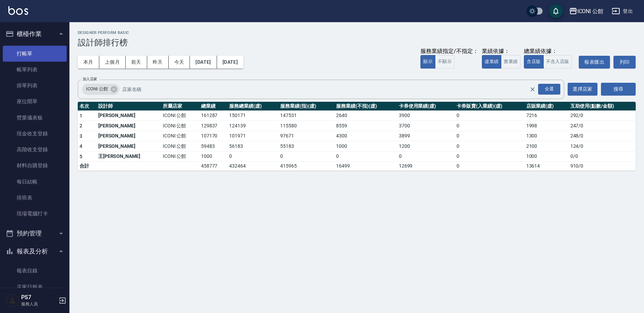 The height and width of the screenshot is (313, 644). What do you see at coordinates (549, 89) in the screenshot?
I see `div: 全選` at bounding box center [549, 89].